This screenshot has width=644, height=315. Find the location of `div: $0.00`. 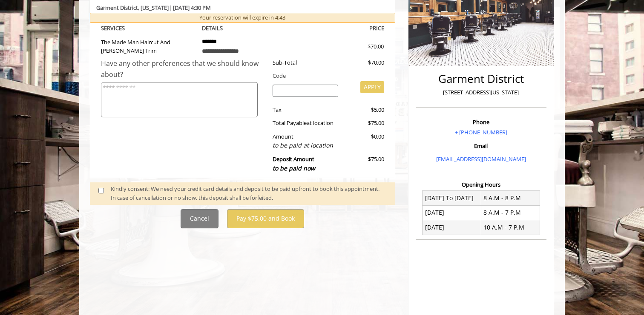

div: $0.00 is located at coordinates (364, 141).